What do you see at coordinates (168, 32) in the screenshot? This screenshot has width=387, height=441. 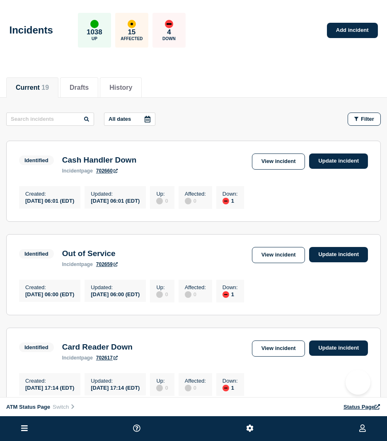 I see `p: 4` at bounding box center [168, 32].